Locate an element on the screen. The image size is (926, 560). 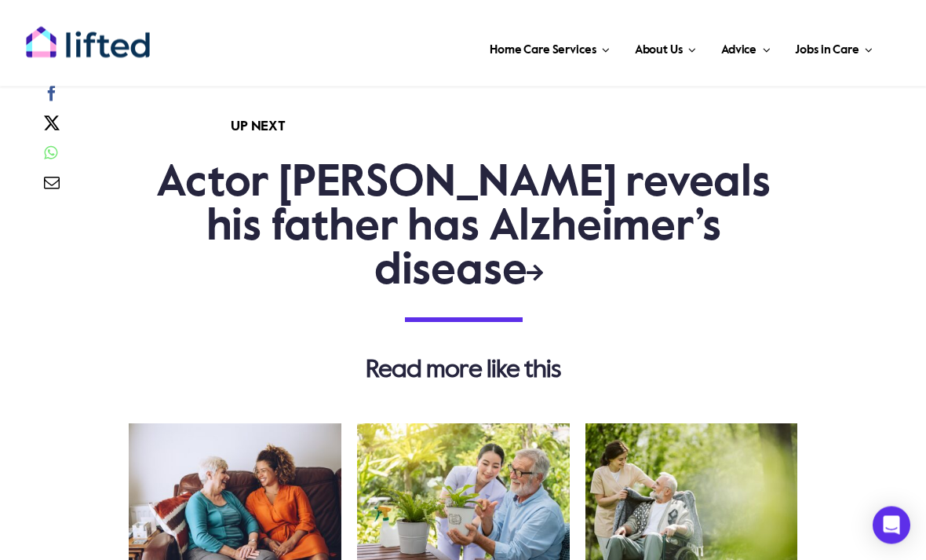
a: Email is located at coordinates (51, 187).